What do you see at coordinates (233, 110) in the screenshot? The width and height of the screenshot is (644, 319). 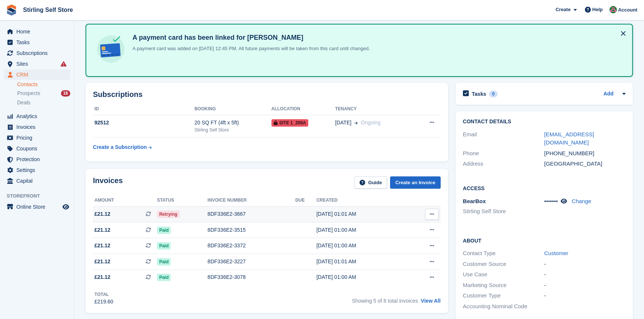 I see `th: Booking` at bounding box center [233, 110].